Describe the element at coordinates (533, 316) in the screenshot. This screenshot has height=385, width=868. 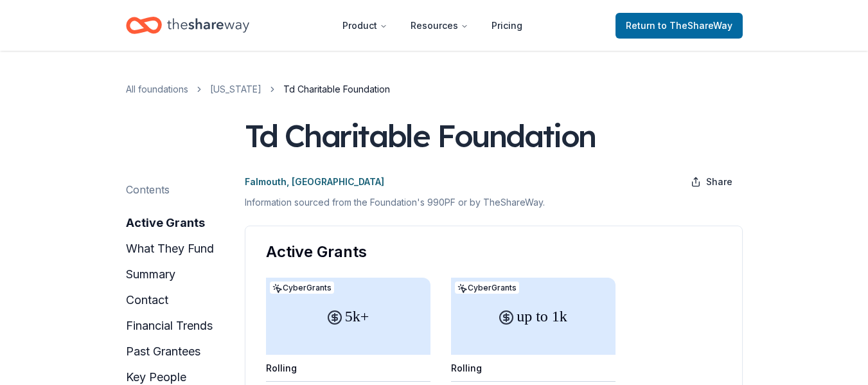
I see `div: up to 1k` at that location.